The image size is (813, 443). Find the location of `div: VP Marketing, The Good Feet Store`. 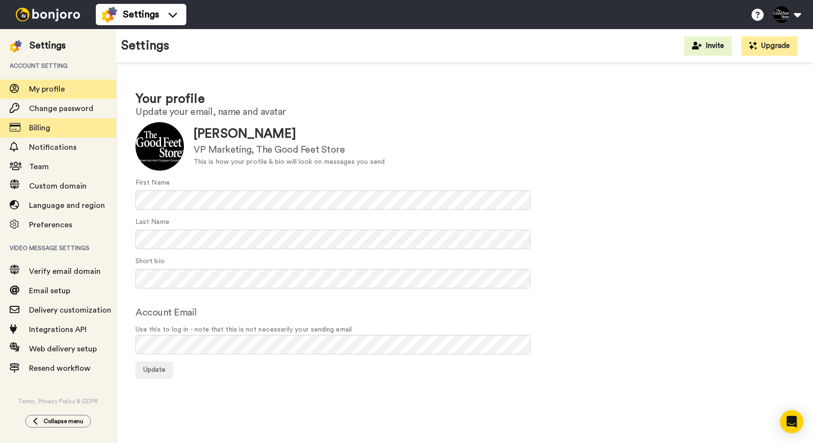

div: VP Marketing, The Good Feet Store is located at coordinates (289, 150).